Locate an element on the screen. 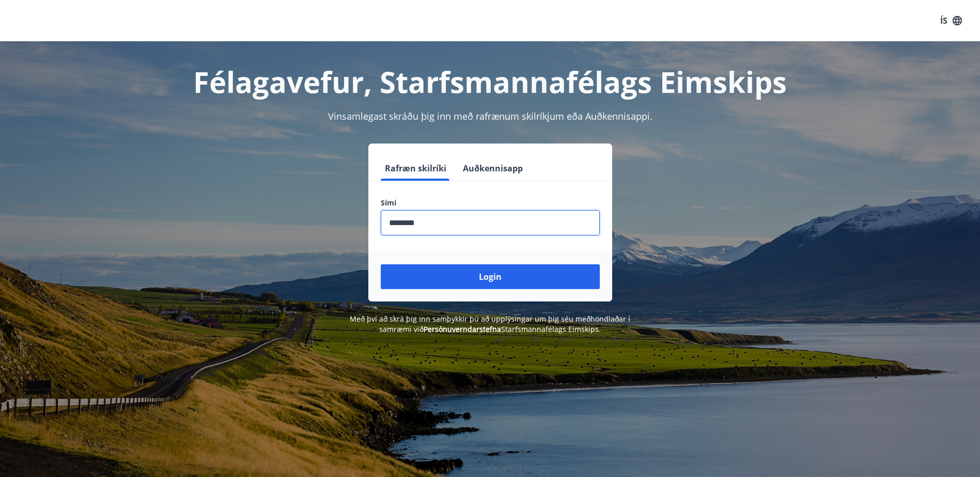  a: Persónuverndarstefna is located at coordinates (462, 329).